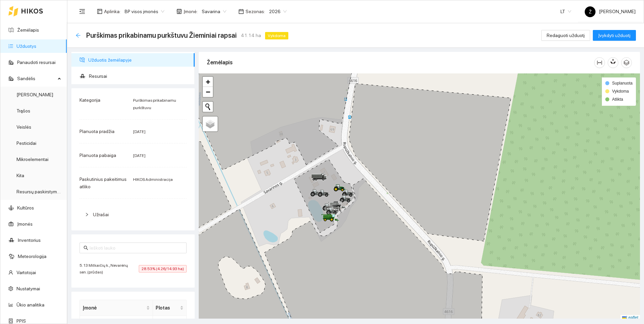  Describe the element at coordinates (133, 214) in the screenshot. I see `div: Užrašai` at that location.